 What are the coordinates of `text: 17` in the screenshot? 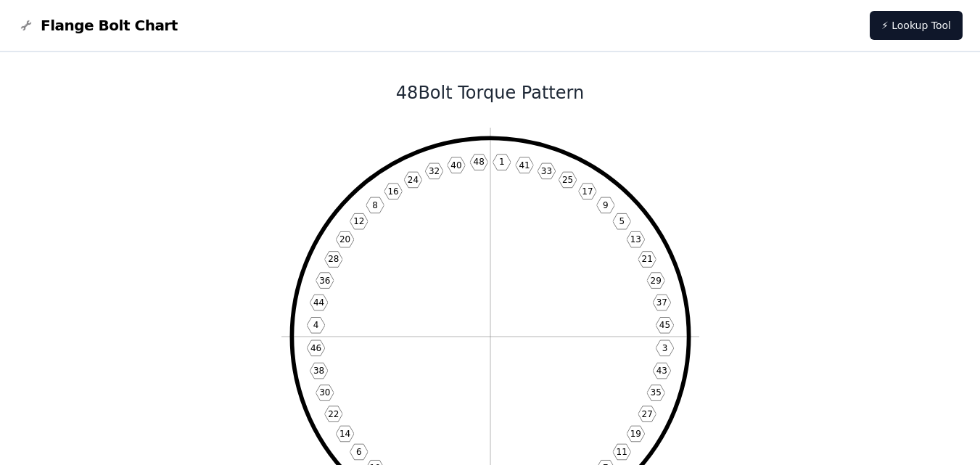 It's located at (587, 192).